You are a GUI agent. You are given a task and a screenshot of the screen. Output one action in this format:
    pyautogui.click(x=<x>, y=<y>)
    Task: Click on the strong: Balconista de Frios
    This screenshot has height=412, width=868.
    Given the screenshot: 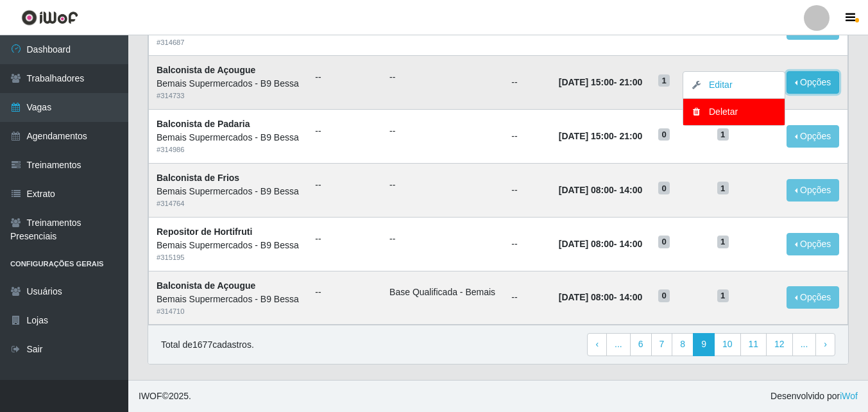 What is the action you would take?
    pyautogui.click(x=198, y=177)
    